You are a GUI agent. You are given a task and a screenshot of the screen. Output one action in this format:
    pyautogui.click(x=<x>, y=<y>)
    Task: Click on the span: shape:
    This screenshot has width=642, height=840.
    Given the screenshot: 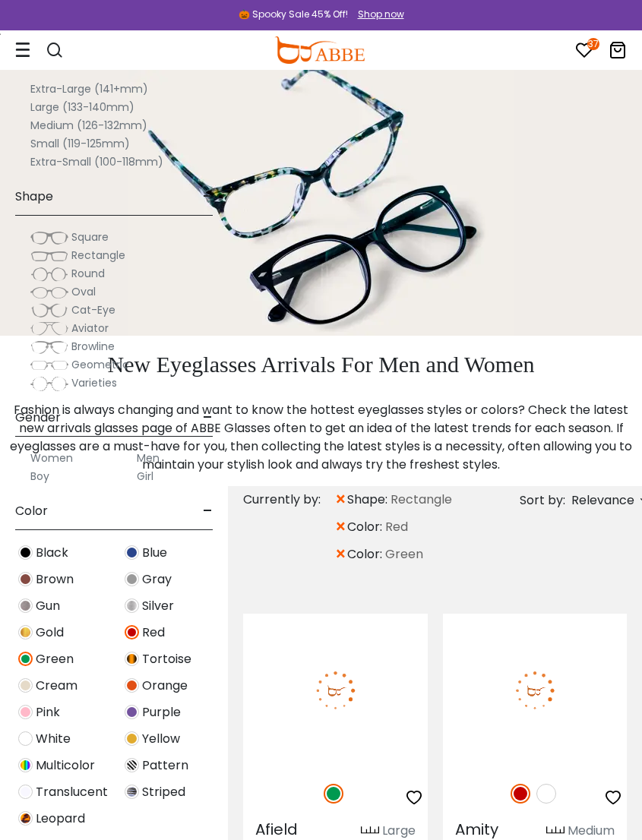 What is the action you would take?
    pyautogui.click(x=369, y=500)
    